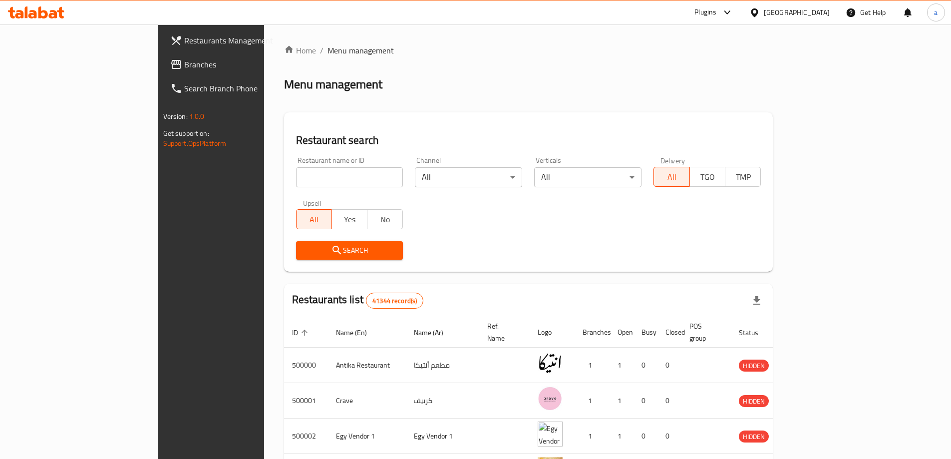  What do you see at coordinates (312, 203) in the screenshot?
I see `label: Upsell` at bounding box center [312, 203].